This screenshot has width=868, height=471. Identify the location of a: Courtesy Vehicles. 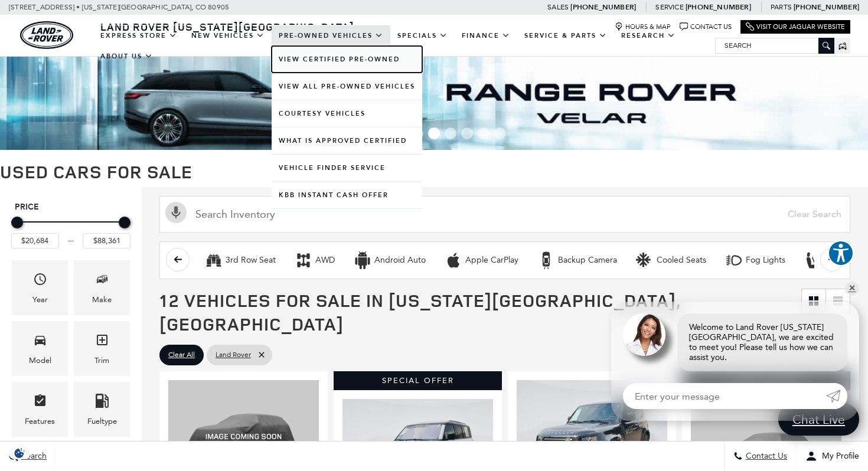
(347, 113).